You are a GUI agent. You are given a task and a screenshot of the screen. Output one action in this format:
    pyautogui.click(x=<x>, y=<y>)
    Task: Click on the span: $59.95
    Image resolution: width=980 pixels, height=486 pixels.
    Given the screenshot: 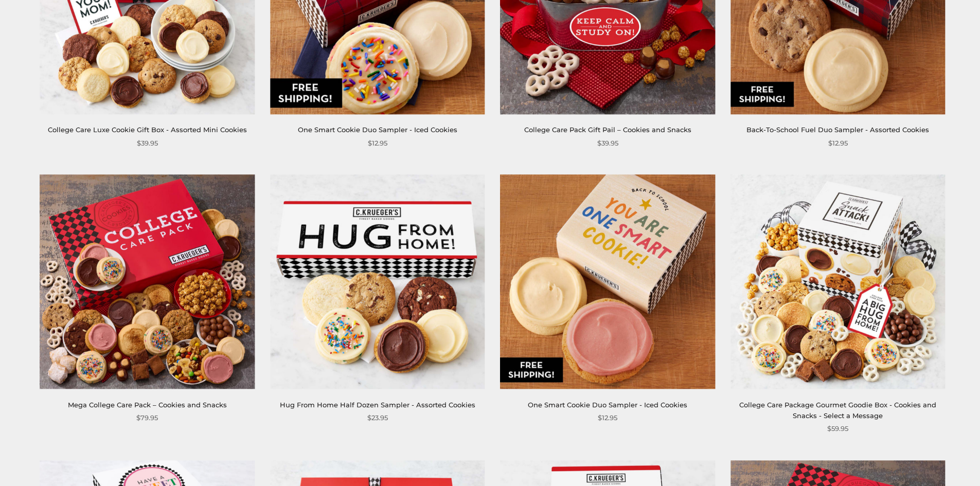 What is the action you would take?
    pyautogui.click(x=838, y=429)
    